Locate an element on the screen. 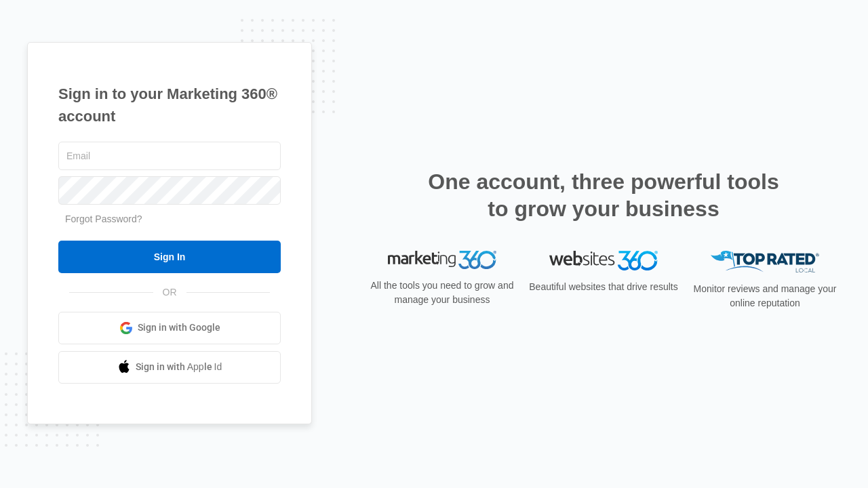  span: OR is located at coordinates (170, 292).